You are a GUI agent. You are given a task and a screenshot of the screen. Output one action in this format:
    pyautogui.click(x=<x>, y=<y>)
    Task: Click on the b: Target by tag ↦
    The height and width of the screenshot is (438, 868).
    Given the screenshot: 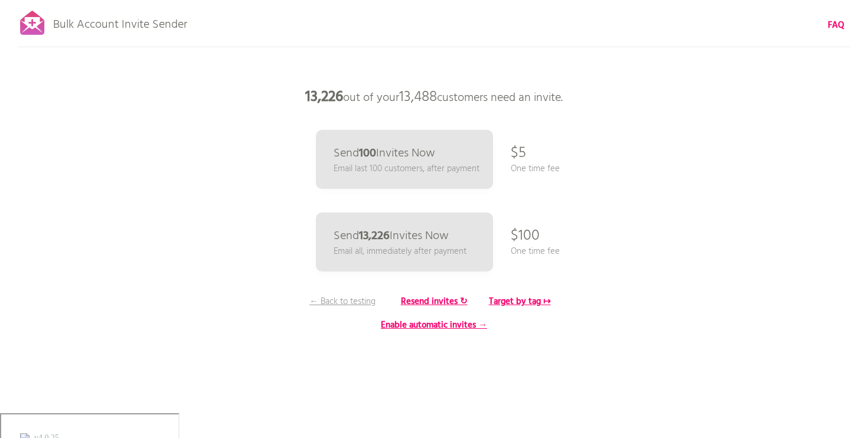 What is the action you would take?
    pyautogui.click(x=519, y=302)
    